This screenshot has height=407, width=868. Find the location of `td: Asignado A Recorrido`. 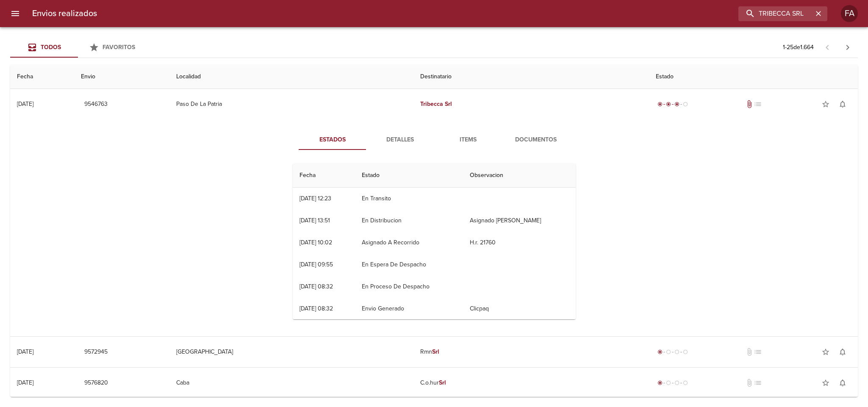

td: Asignado A Recorrido is located at coordinates (409, 243).